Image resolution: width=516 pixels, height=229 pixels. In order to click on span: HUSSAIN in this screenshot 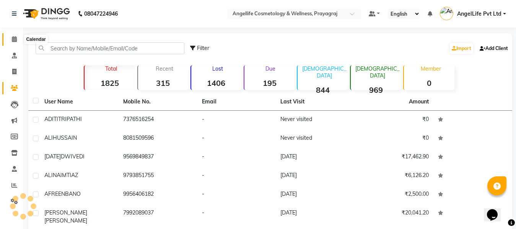, I will do `click(65, 138)`.